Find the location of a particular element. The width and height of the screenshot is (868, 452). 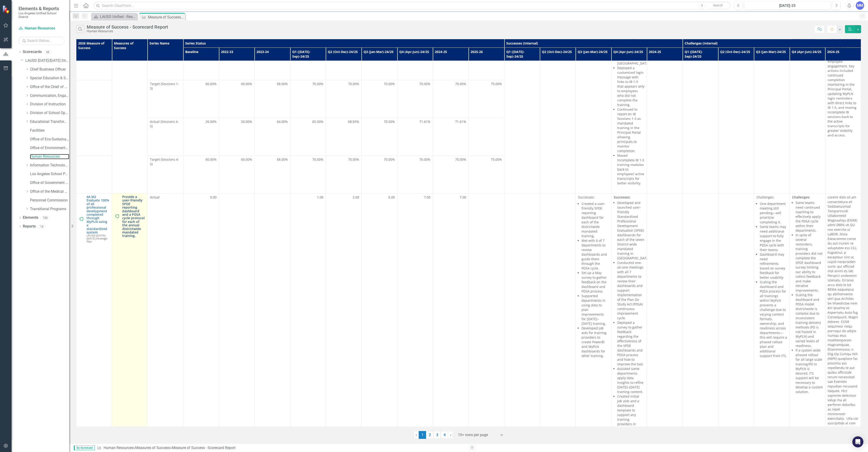

a: Transitional Programs is located at coordinates (49, 209).